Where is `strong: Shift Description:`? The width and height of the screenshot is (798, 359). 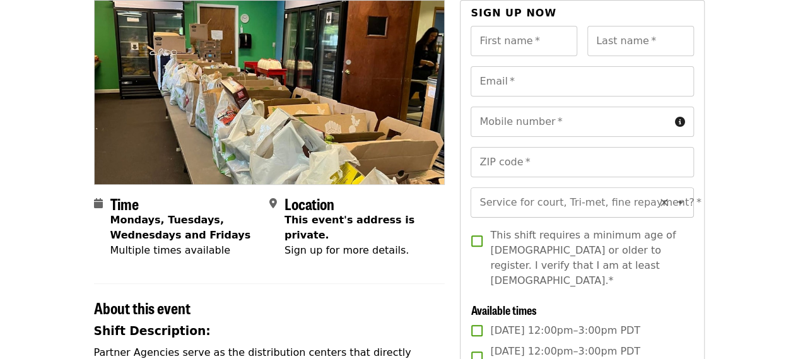 strong: Shift Description: is located at coordinates (152, 330).